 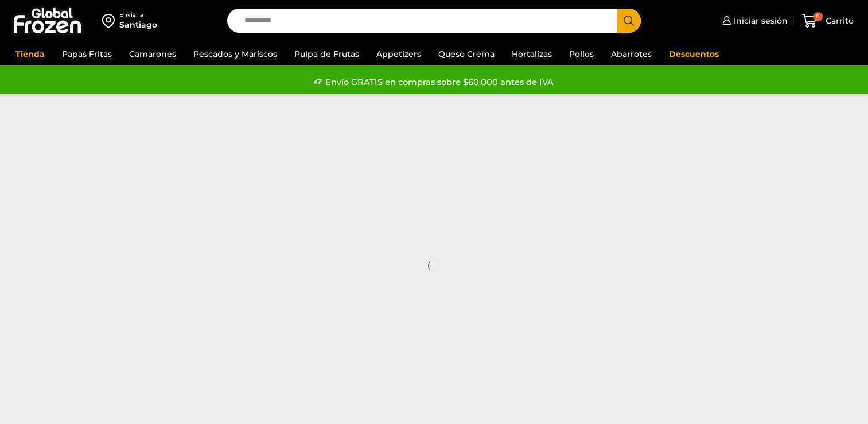 I want to click on a: Pescados y Mariscos, so click(x=235, y=54).